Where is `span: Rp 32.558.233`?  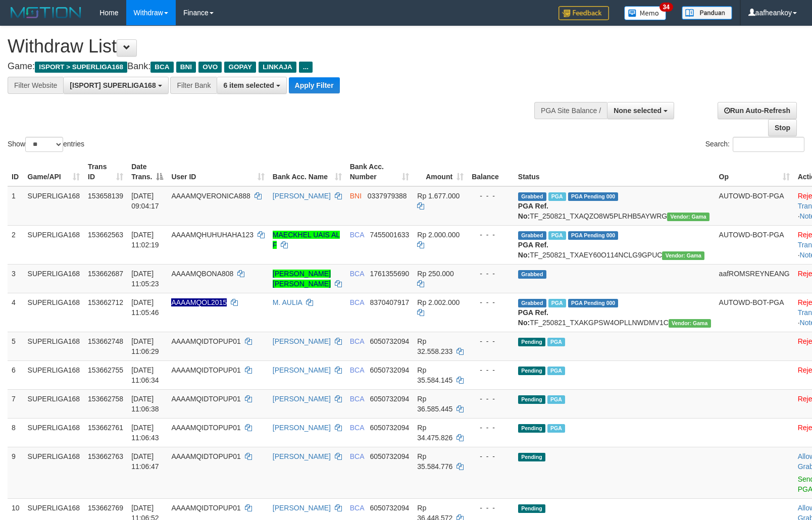 span: Rp 32.558.233 is located at coordinates (435, 346).